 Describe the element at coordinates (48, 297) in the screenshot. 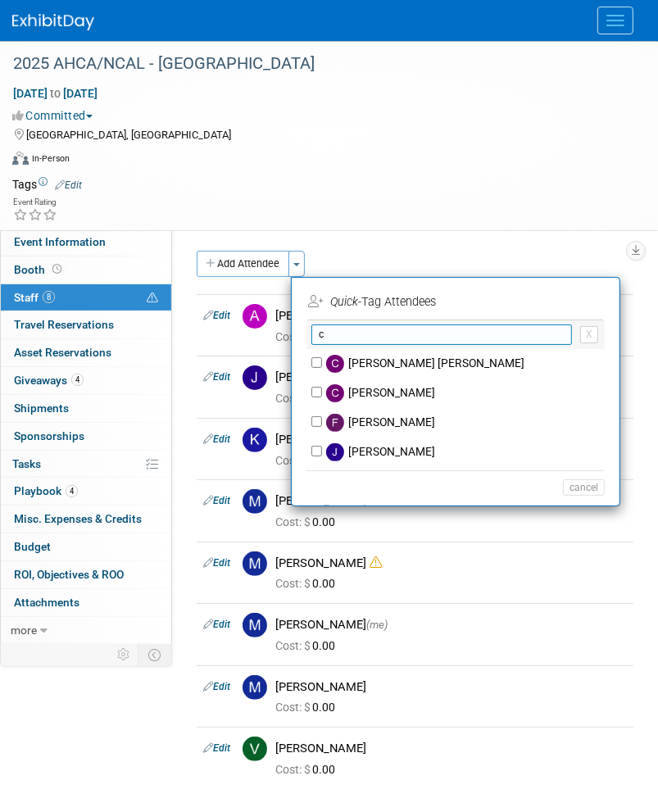

I see `span: 8` at that location.